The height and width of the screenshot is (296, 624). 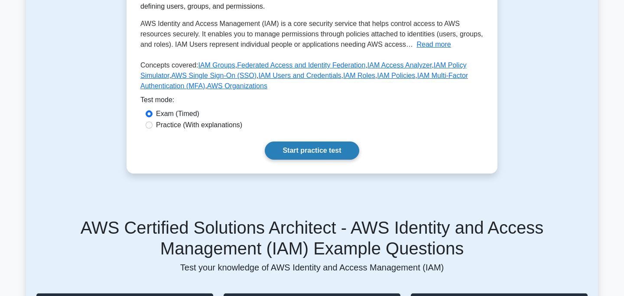 I want to click on a: Federated Access and Identity Federation, so click(x=301, y=65).